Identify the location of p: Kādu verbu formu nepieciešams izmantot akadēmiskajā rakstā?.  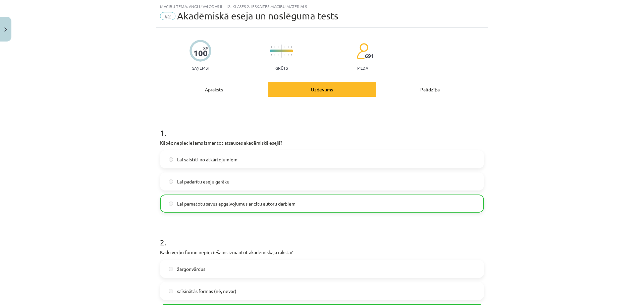
(322, 252).